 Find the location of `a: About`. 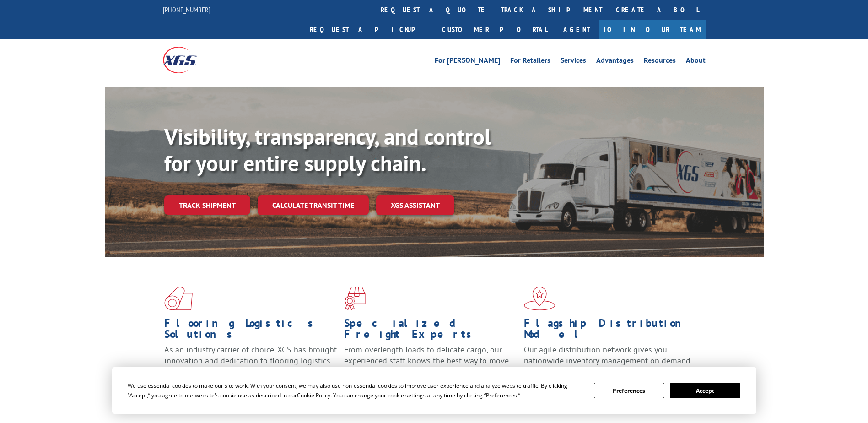

a: About is located at coordinates (695, 62).